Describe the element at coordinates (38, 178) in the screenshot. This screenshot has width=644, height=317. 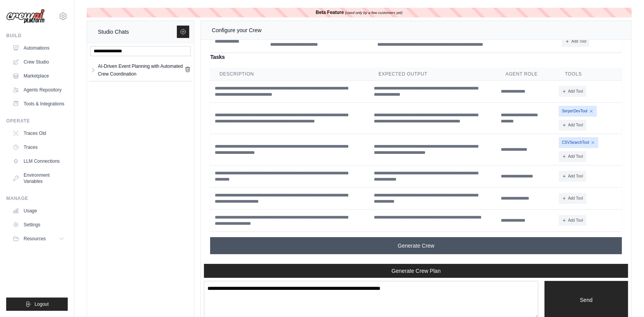
I see `a: Environment Variables` at that location.